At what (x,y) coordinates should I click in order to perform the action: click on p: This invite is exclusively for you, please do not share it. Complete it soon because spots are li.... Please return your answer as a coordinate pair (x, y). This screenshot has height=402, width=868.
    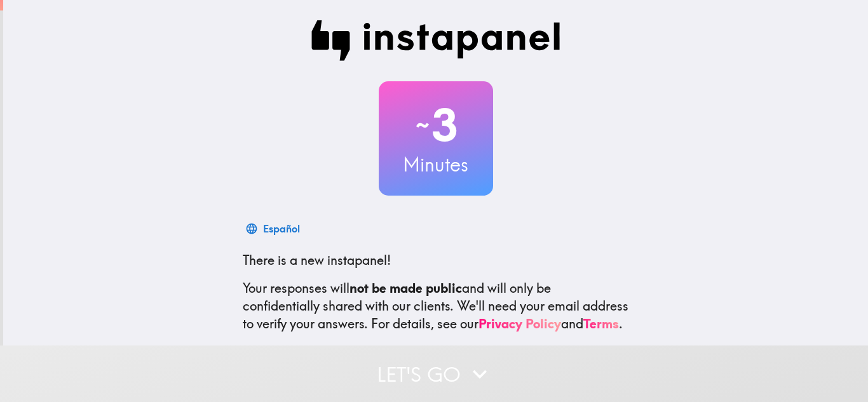
    Looking at the image, I should click on (435, 361).